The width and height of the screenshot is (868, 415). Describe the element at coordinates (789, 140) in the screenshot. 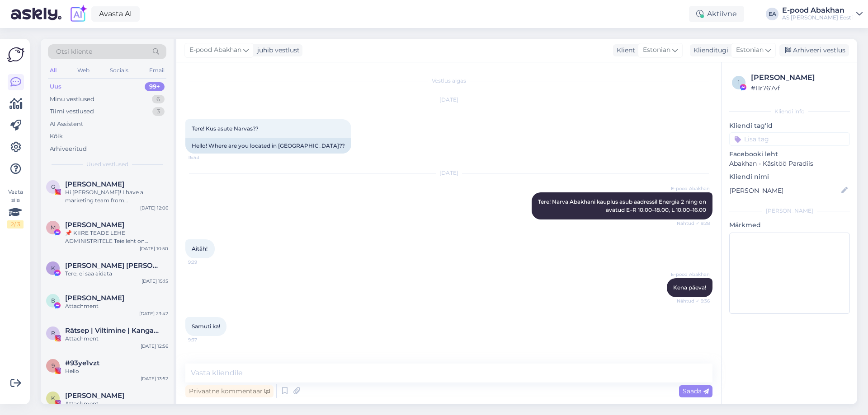

I see `input: Lisa tag` at that location.